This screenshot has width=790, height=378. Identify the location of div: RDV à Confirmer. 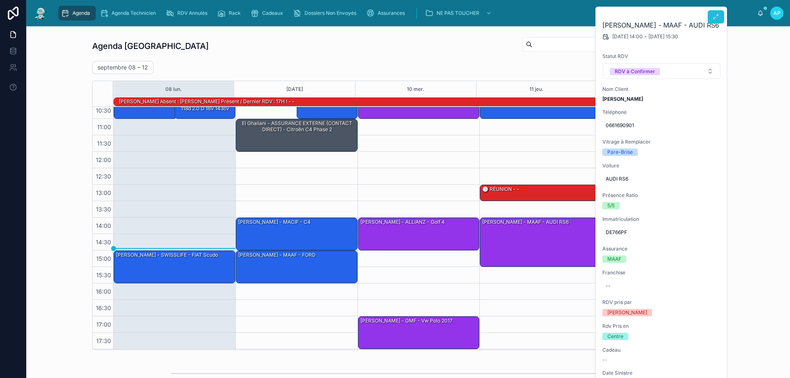
(635, 72).